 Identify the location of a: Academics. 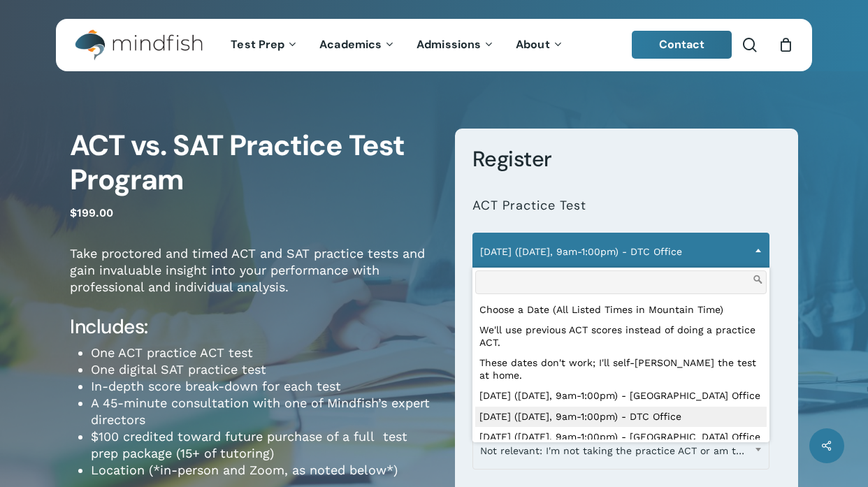
(357, 45).